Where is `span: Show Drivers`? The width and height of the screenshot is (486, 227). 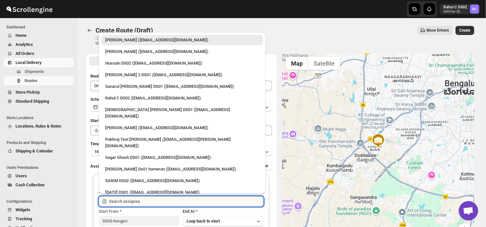 span: Show Drivers is located at coordinates (438, 30).